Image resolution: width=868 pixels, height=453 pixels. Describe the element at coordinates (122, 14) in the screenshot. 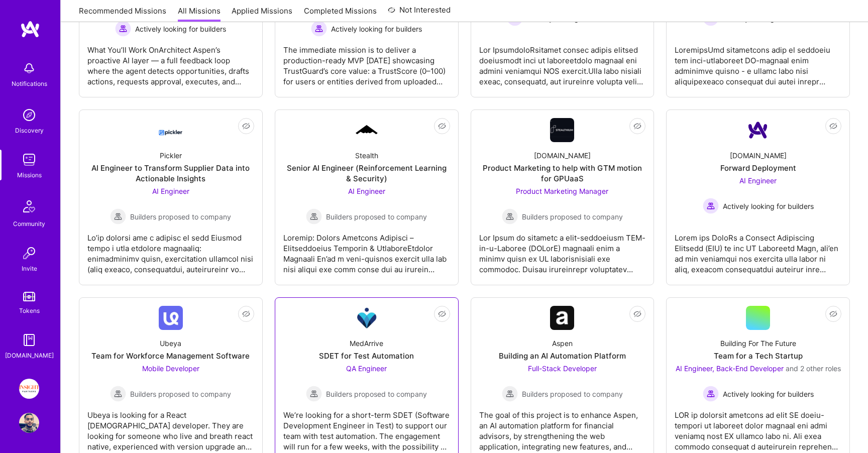

I see `a: Recommended Missions` at that location.